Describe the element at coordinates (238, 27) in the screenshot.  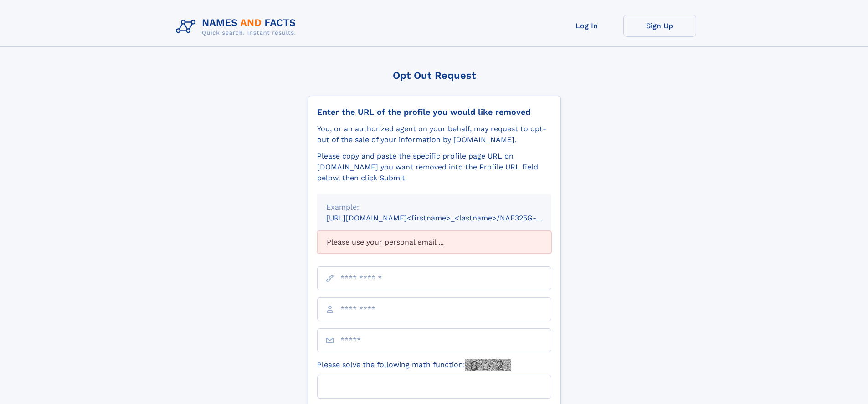
I see `img: Logo Names and Facts` at that location.